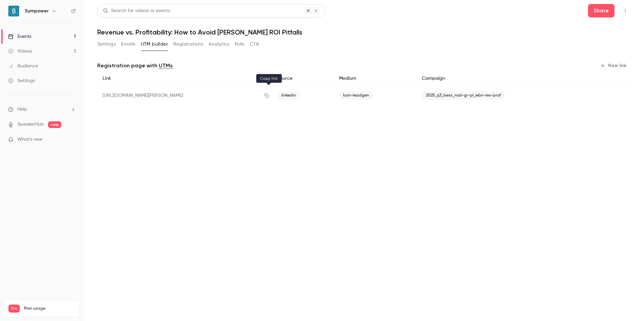  What do you see at coordinates (21, 81) in the screenshot?
I see `div: Settings` at bounding box center [21, 81].